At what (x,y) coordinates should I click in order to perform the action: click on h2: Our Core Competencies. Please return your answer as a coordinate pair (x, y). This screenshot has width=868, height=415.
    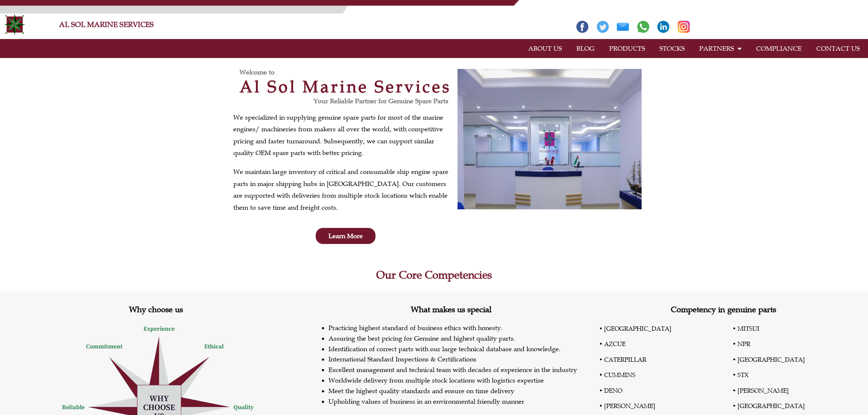
    Looking at the image, I should click on (434, 275).